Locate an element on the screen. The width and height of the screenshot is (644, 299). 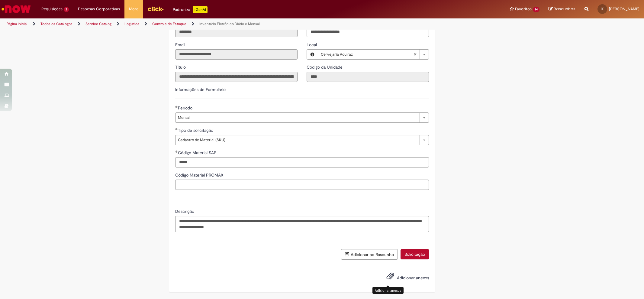
input: Email is located at coordinates (236, 54).